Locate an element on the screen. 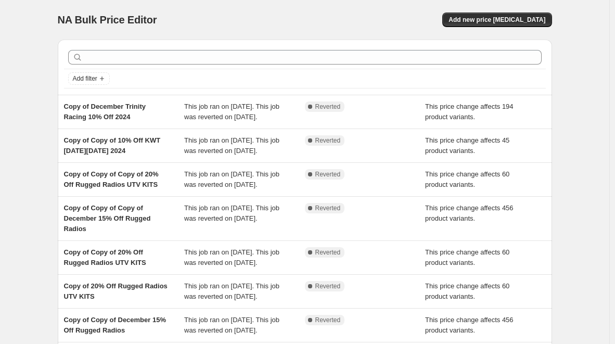 The image size is (615, 344). span: Copy of Copy of Copy of 20% Off Rugged Radios UTV KITS is located at coordinates (111, 179).